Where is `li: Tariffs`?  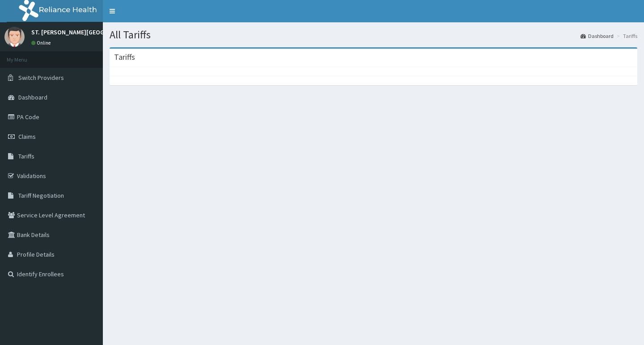 li: Tariffs is located at coordinates (625, 36).